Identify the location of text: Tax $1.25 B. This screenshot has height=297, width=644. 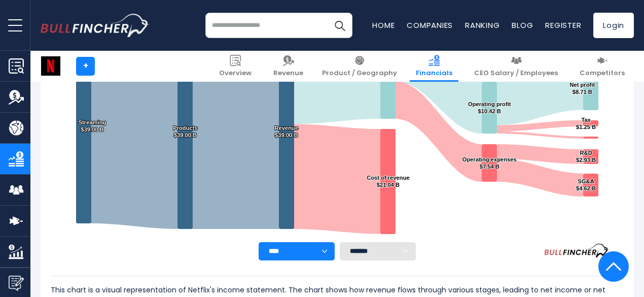
(586, 124).